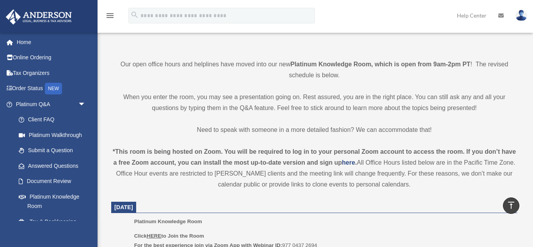 The image size is (533, 247). Describe the element at coordinates (380, 64) in the screenshot. I see `strong: Platinum Knowledge Room, which is open from 9am-2pm PT` at that location.